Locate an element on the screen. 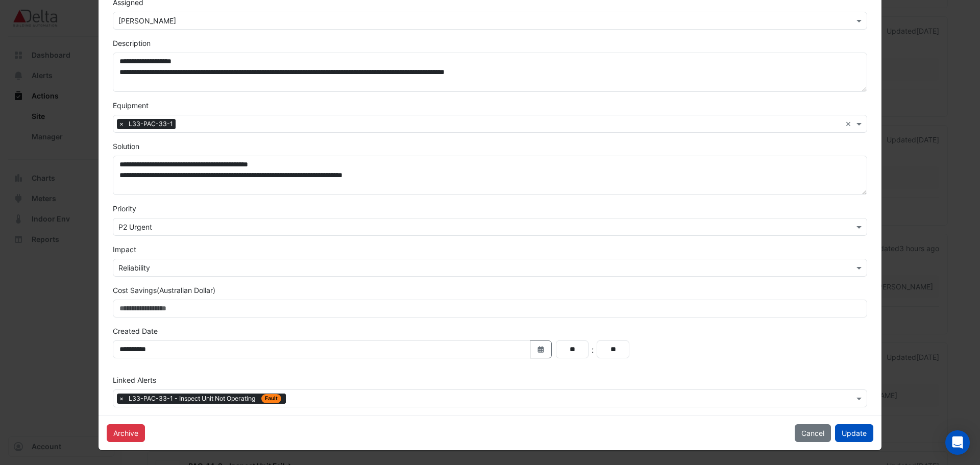 The width and height of the screenshot is (980, 465). label: Description is located at coordinates (132, 43).